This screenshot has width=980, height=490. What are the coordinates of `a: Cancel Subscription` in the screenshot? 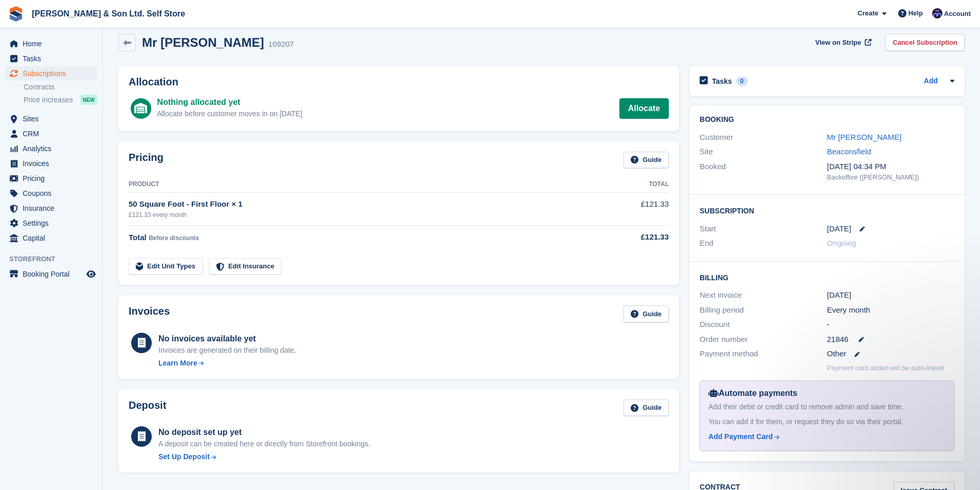 It's located at (925, 42).